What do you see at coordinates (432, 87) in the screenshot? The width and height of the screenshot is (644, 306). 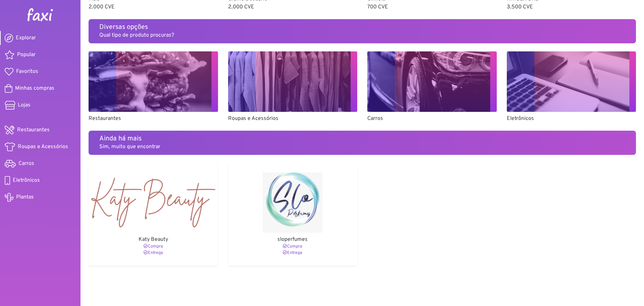 I see `a: Carros Carros` at bounding box center [432, 87].